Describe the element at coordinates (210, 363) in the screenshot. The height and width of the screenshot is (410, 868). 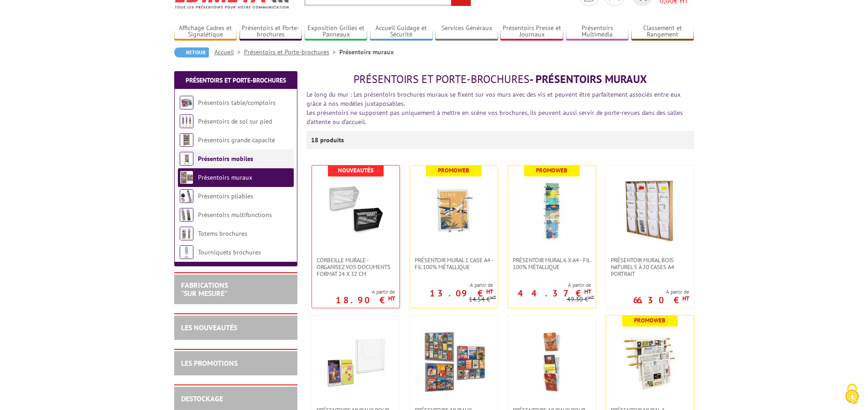
I see `a: LES PROMOTIONS` at that location.